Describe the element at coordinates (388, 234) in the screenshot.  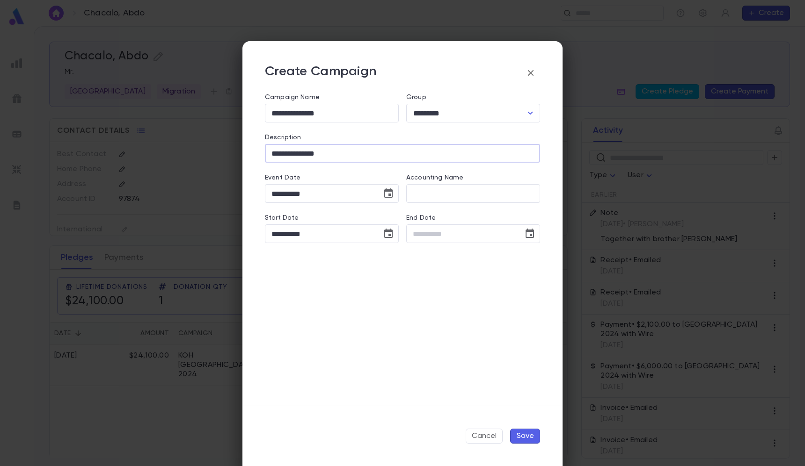
I see `button: Choose date, selected date is Sep 29, 2025` at that location.